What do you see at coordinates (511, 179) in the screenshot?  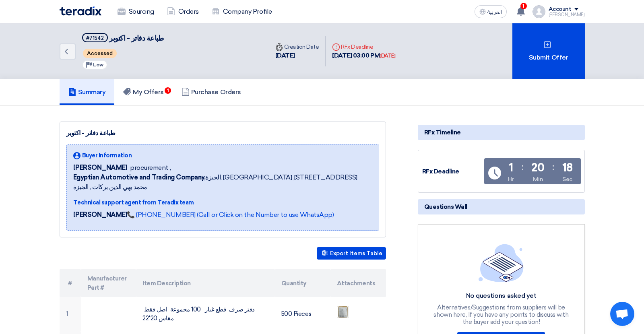 I see `div: Hr` at bounding box center [511, 179].